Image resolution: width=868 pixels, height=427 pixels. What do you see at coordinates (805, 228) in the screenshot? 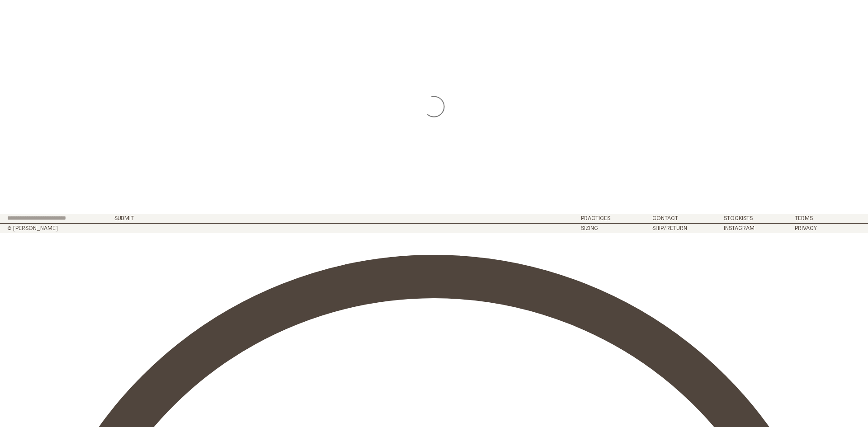
I see `a: Privacy` at bounding box center [805, 228].